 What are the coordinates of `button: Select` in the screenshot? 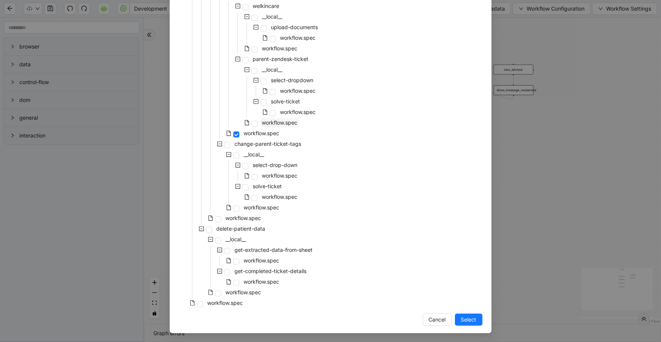 It's located at (469, 320).